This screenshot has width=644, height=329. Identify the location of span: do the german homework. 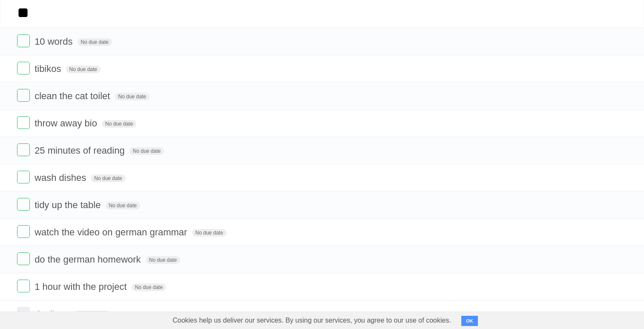
(88, 259).